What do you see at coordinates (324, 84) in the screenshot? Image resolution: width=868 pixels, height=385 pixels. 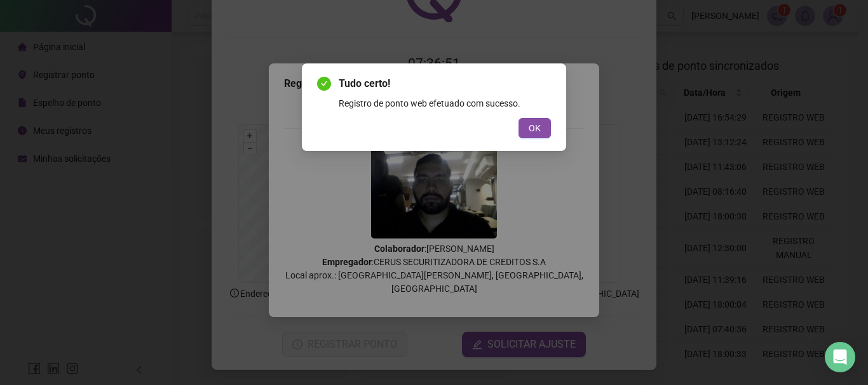 I see `span: check-circle` at bounding box center [324, 84].